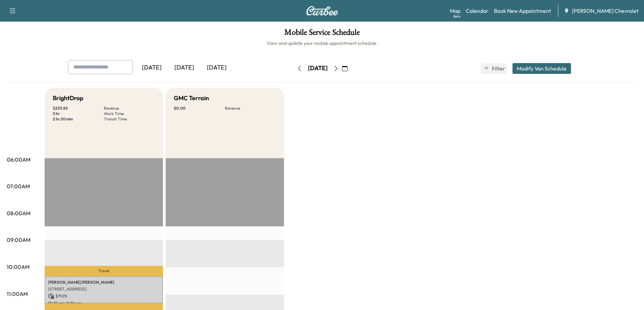 The image size is (644, 310). I want to click on p: $ 239.85, so click(78, 108).